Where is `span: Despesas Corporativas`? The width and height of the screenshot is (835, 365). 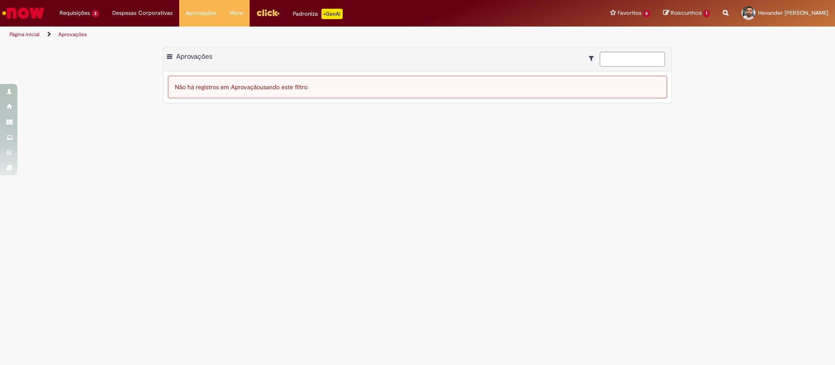
span: Despesas Corporativas is located at coordinates (142, 13).